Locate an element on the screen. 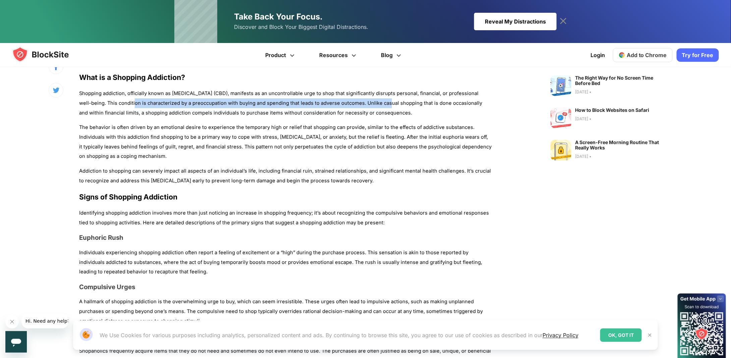  a: Try for Free is located at coordinates (698, 55).